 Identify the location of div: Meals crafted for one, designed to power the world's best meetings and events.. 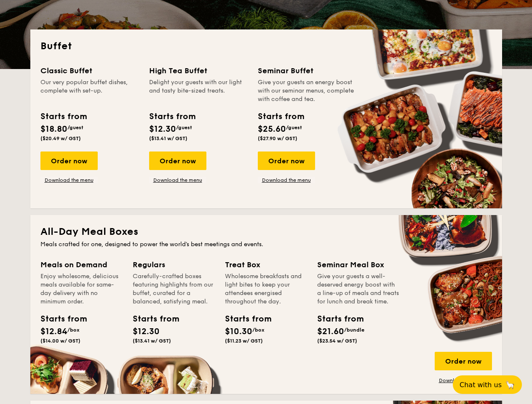
(266, 244).